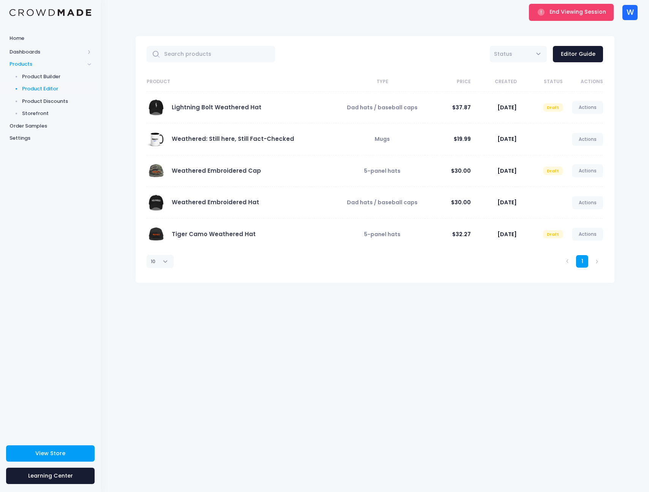 The height and width of the screenshot is (492, 649). I want to click on span: Home, so click(50, 38).